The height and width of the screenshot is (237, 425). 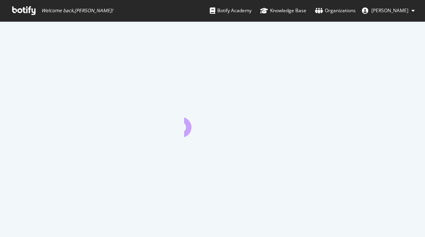 What do you see at coordinates (230, 11) in the screenshot?
I see `div: Botify Academy` at bounding box center [230, 11].